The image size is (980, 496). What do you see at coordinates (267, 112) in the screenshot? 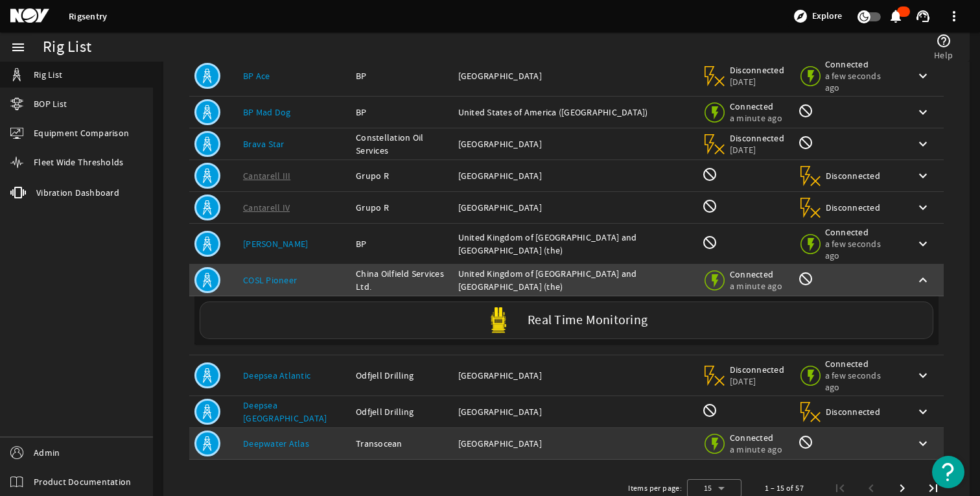
I see `a: BP Mad Dog` at bounding box center [267, 112].